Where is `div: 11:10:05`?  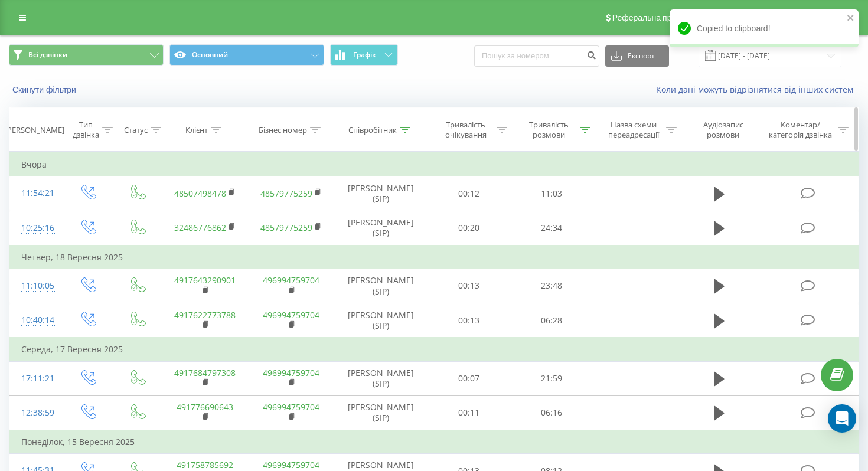
div: 11:10:05 is located at coordinates (35, 286).